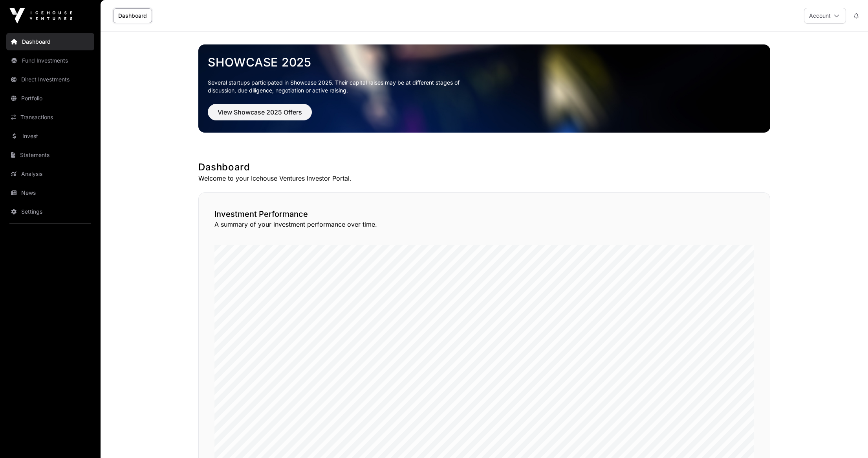 This screenshot has height=458, width=868. Describe the element at coordinates (50, 136) in the screenshot. I see `a: Invest` at that location.